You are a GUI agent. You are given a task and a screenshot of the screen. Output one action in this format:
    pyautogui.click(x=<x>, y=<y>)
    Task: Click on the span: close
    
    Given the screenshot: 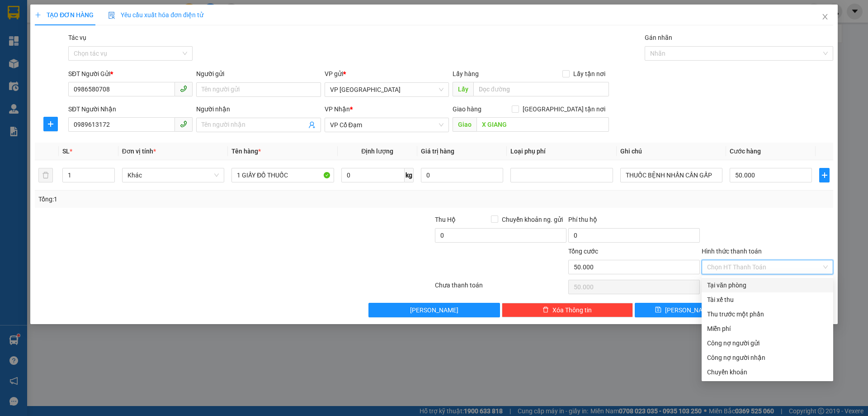 What is the action you would take?
    pyautogui.click(x=825, y=17)
    